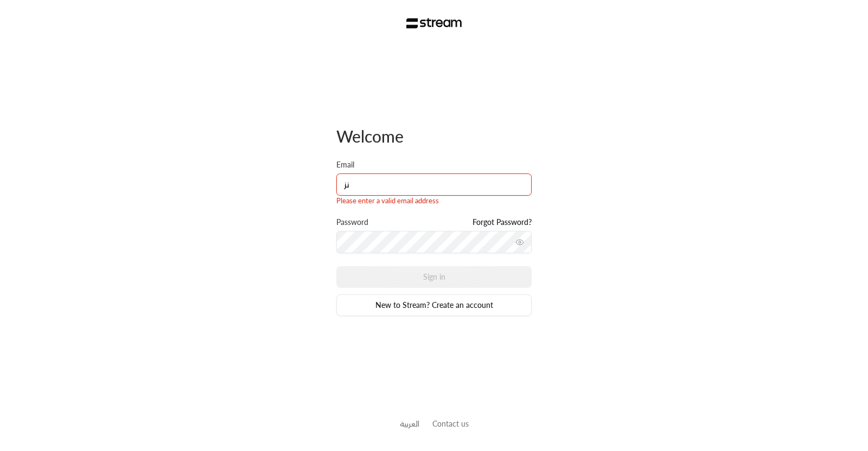 Image resolution: width=868 pixels, height=451 pixels. I want to click on div: Please enter a valid email address, so click(434, 201).